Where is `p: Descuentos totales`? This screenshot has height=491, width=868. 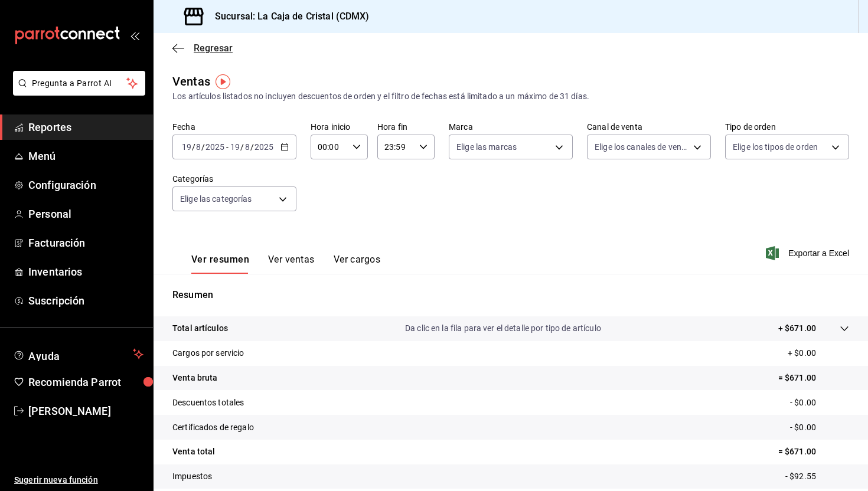 p: Descuentos totales is located at coordinates (208, 403).